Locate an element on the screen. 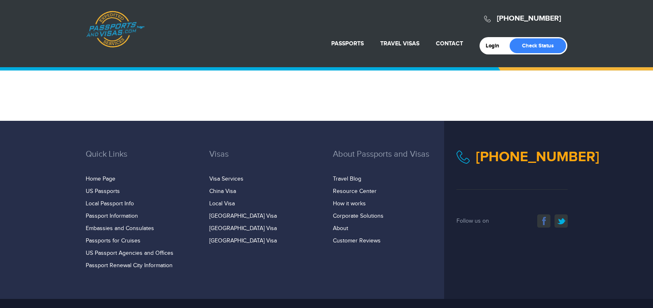  a: Contact is located at coordinates (450, 43).